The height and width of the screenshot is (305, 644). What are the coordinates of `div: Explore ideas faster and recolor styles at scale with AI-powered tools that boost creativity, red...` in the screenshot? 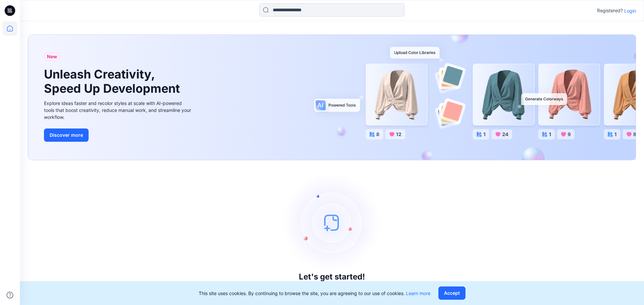 It's located at (118, 110).